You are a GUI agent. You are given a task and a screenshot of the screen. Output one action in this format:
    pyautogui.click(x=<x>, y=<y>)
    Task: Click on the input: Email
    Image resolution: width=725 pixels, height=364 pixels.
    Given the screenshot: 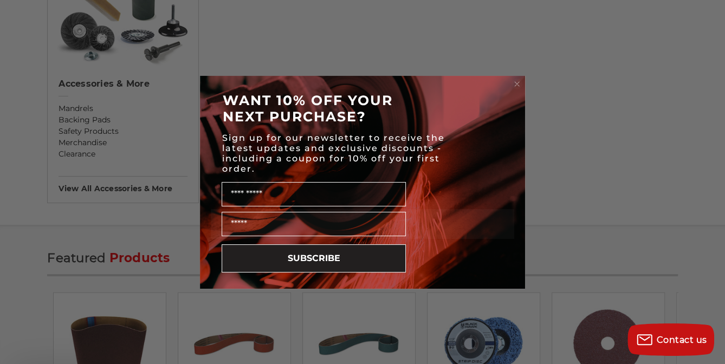 What is the action you would take?
    pyautogui.click(x=314, y=224)
    